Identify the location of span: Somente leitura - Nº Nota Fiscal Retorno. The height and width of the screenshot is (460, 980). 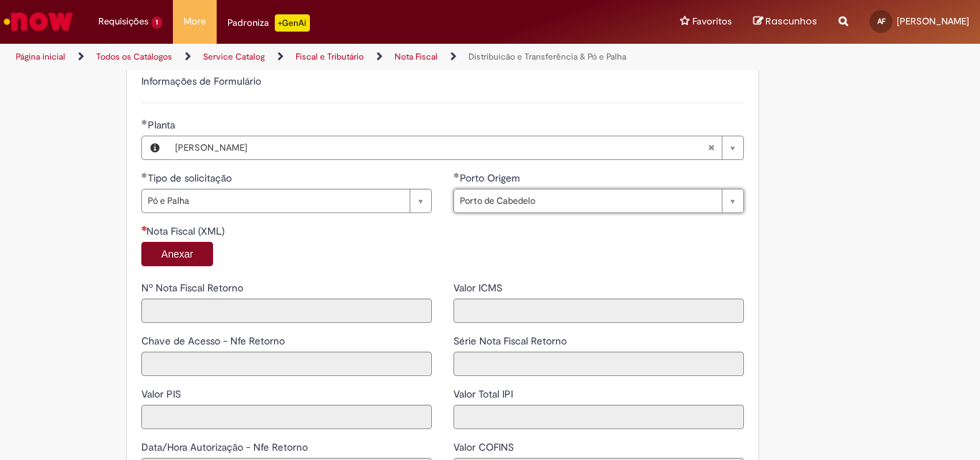
(194, 288).